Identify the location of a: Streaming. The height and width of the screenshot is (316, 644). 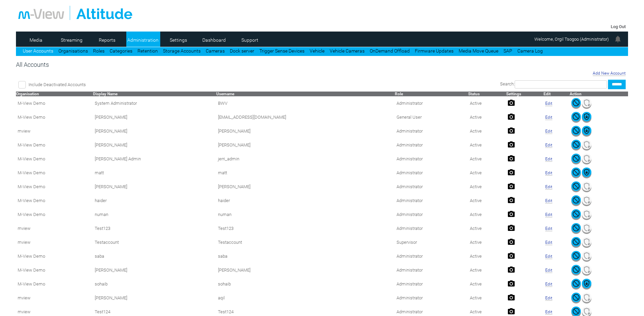
(71, 40).